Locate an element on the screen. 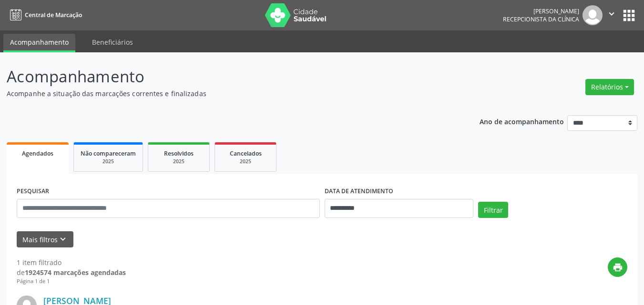 The image size is (644, 305). a: Beneficiários is located at coordinates (113, 42).